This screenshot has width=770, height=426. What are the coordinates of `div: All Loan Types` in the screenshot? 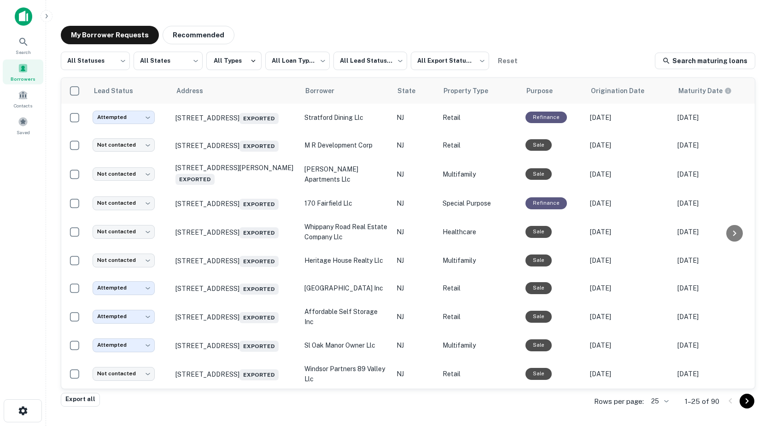 It's located at (298, 61).